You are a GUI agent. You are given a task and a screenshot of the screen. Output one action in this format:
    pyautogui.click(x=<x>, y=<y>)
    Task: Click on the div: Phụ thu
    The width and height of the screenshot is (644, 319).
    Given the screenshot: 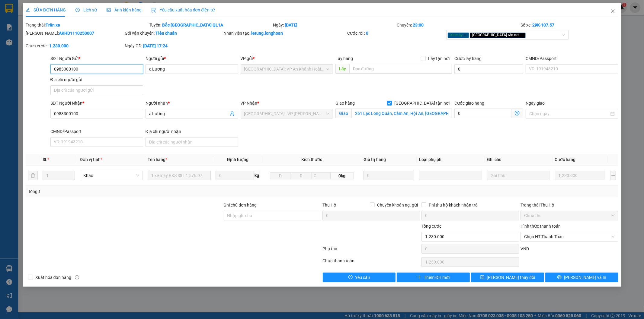 What is the action you would take?
    pyautogui.click(x=372, y=251)
    